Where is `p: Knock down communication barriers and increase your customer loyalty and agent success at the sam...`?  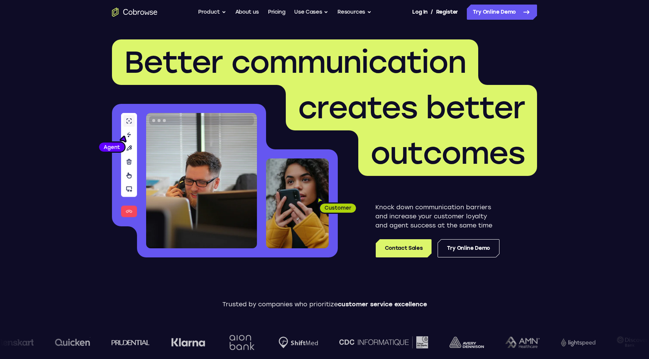 p: Knock down communication barriers and increase your customer loyalty and agent success at the sam... is located at coordinates (437, 217).